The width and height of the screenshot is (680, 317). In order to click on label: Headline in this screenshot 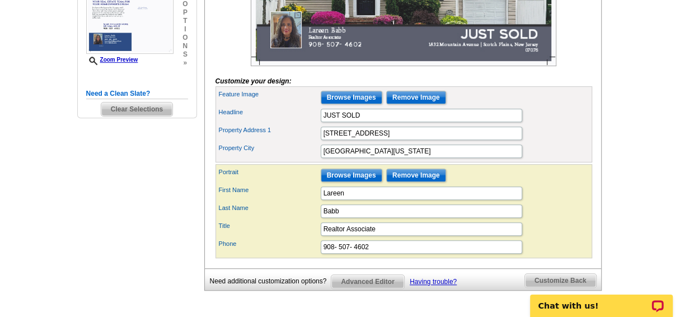, I will do `click(269, 112)`.